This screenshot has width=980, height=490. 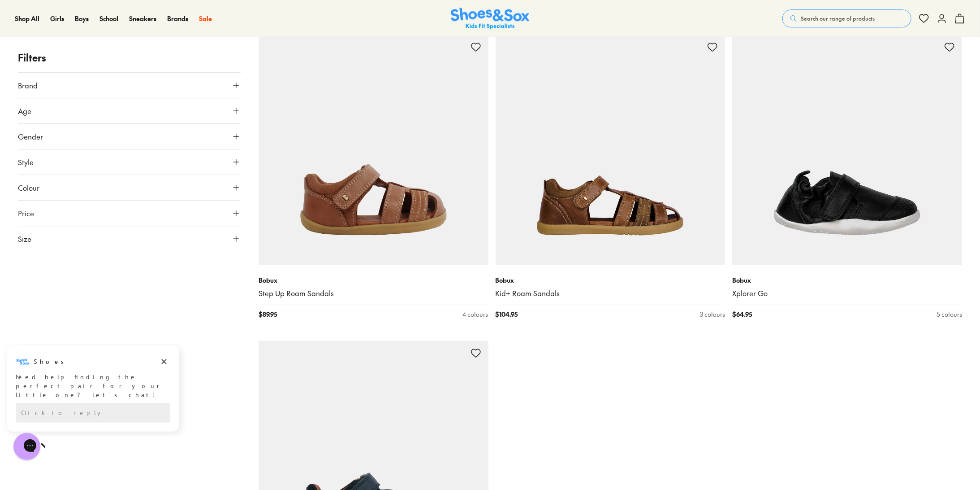 I want to click on button: Gender, so click(x=129, y=136).